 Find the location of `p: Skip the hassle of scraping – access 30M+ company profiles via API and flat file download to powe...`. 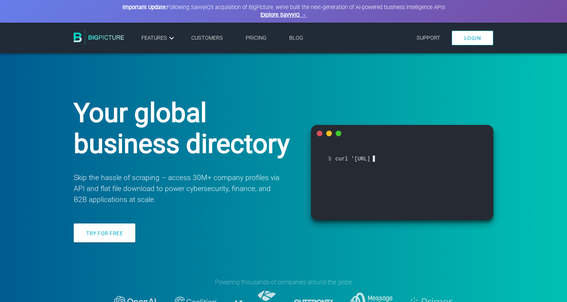

p: Skip the hassle of scraping – access 30M+ company profiles via API and flat file download to powe... is located at coordinates (177, 189).